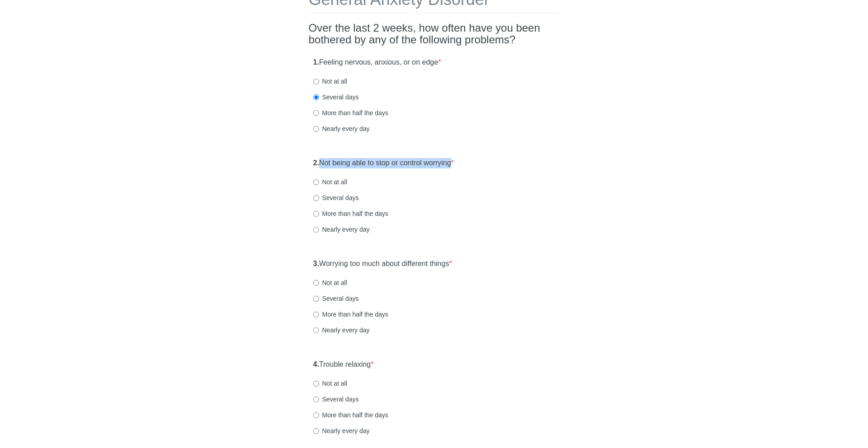 This screenshot has height=448, width=868. What do you see at coordinates (316, 163) in the screenshot?
I see `strong: 2.` at bounding box center [316, 163].